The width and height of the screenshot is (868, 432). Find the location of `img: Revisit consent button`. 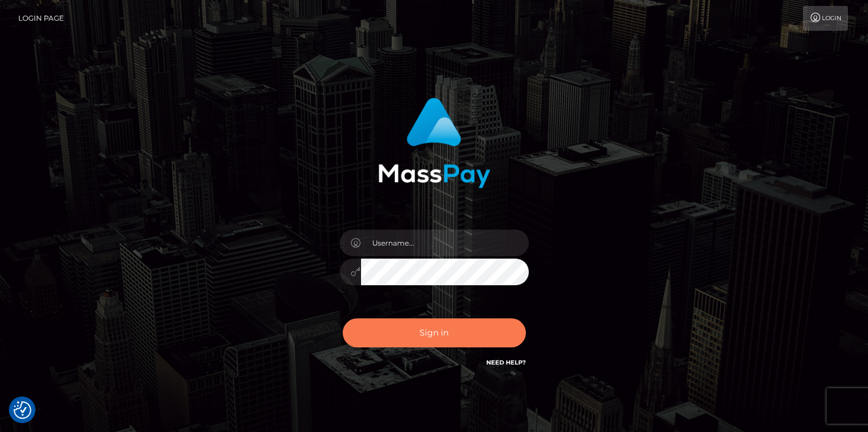

img: Revisit consent button is located at coordinates (23, 410).